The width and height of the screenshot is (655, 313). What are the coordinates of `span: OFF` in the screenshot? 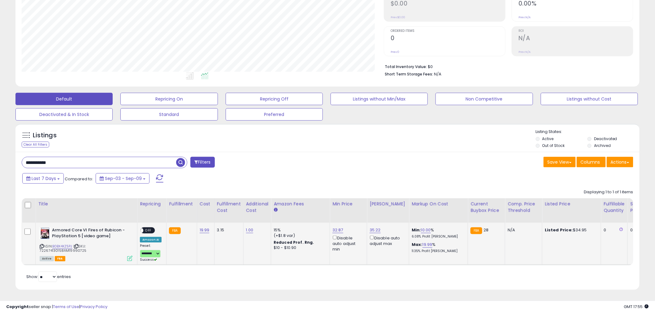 It's located at (148, 231).